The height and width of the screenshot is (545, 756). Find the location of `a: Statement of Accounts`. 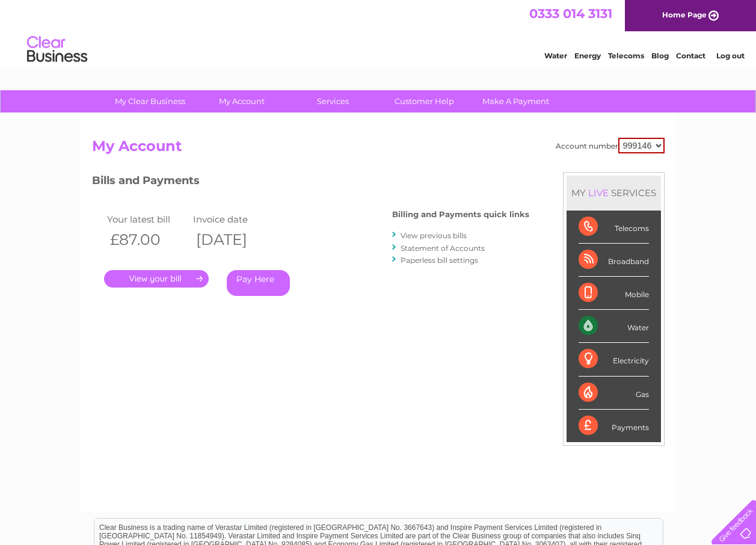

a: Statement of Accounts is located at coordinates (442, 248).